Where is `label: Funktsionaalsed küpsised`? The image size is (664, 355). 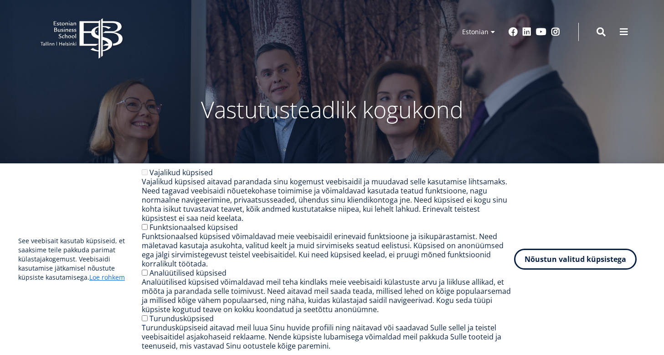
label: Funktsionaalsed küpsised is located at coordinates (194, 227).